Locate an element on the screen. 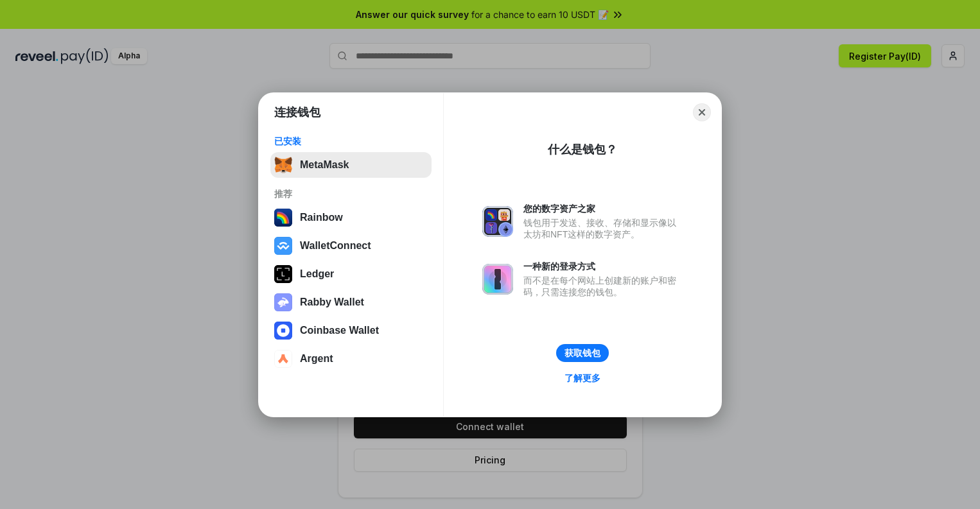 The image size is (980, 509). div: Coinbase Wallet is located at coordinates (339, 330).